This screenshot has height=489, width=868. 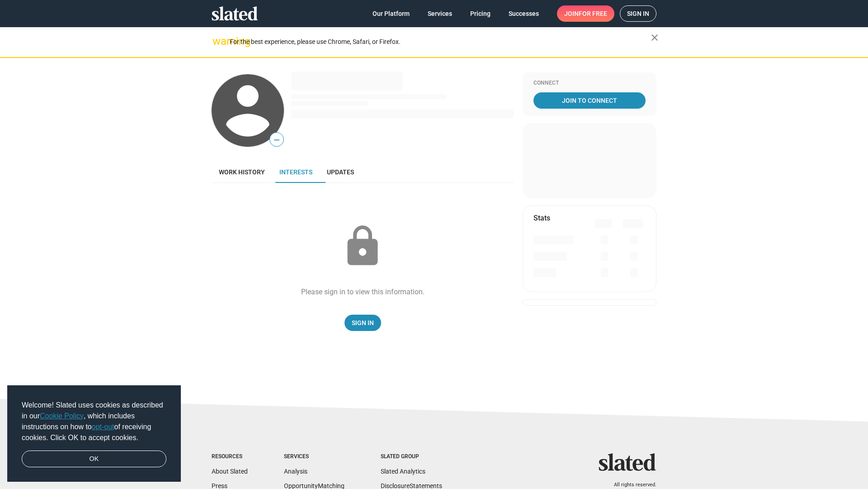 I want to click on span: Updates, so click(x=340, y=172).